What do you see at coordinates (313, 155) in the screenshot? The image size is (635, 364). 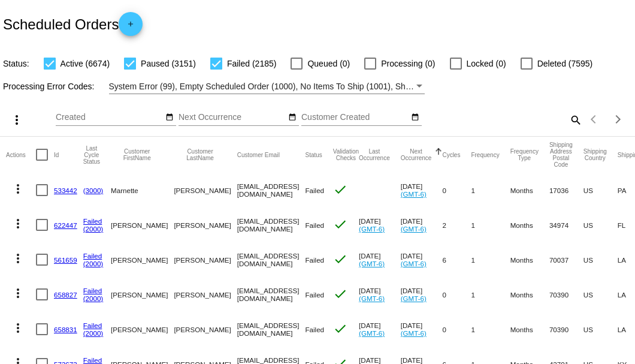 I see `button: Change sorting for Status` at bounding box center [313, 155].